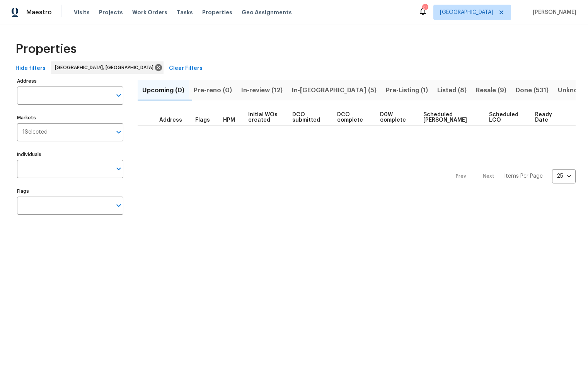 Image resolution: width=588 pixels, height=370 pixels. Describe the element at coordinates (70, 81) in the screenshot. I see `label: Address` at that location.